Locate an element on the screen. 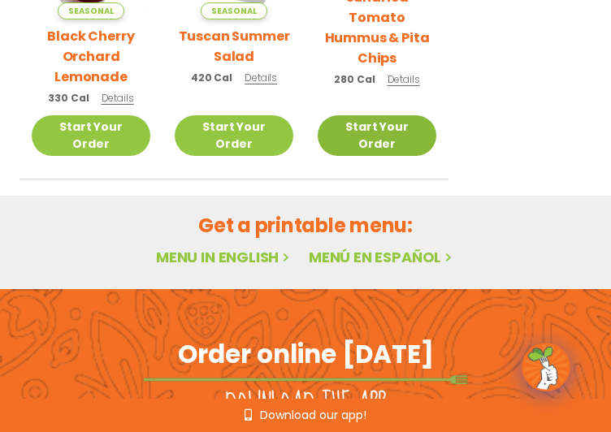 This screenshot has height=432, width=611. img: fork is located at coordinates (306, 380).